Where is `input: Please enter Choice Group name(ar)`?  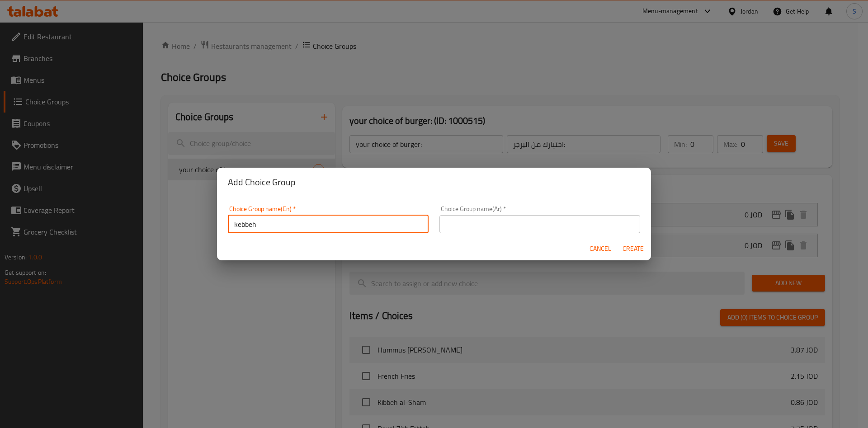
input: Please enter Choice Group name(ar) is located at coordinates (540, 225).